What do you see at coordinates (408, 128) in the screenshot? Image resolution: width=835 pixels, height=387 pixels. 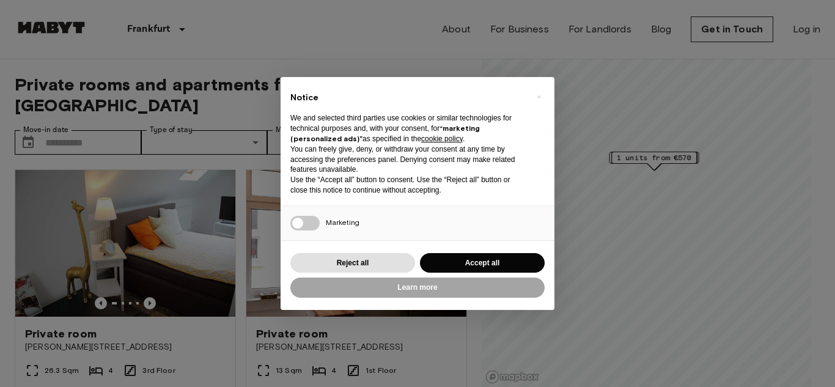 I see `p: We and selected third parties use cookies or similar technologies for technical purposes and, wit...` at bounding box center [408, 128].